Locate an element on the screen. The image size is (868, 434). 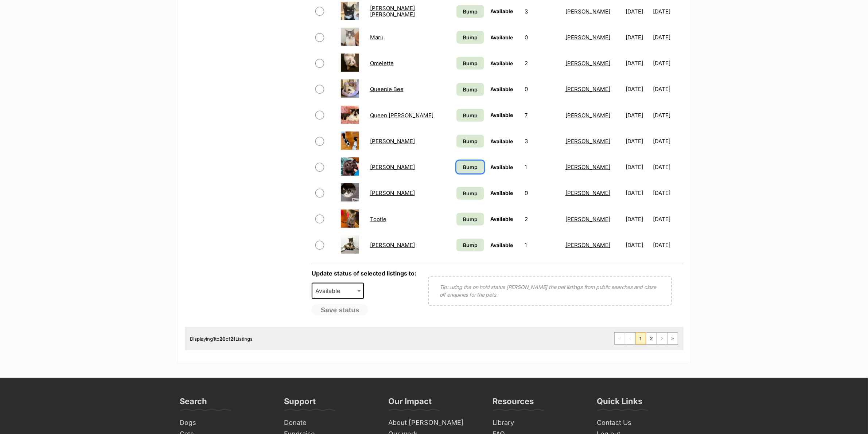
a: Omelette is located at coordinates (382, 63).